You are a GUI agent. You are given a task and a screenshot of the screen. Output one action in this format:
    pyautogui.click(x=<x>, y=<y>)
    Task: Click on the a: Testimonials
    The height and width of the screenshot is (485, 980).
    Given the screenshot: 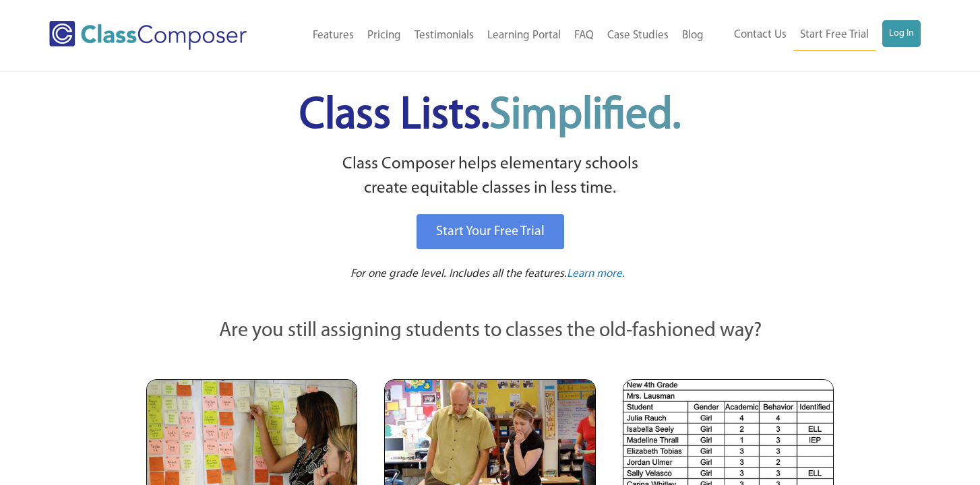 What is the action you would take?
    pyautogui.click(x=444, y=35)
    